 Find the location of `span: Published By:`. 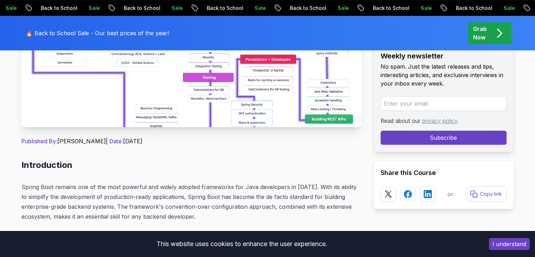

span: Published By: is located at coordinates (39, 141).